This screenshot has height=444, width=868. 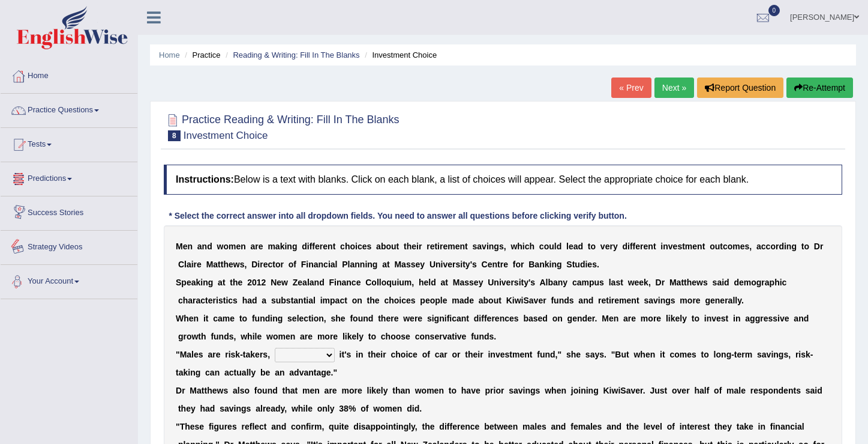 What do you see at coordinates (631, 87) in the screenshot?
I see `a: « Prev` at bounding box center [631, 87].